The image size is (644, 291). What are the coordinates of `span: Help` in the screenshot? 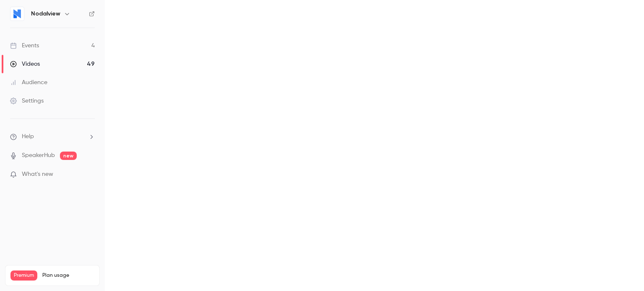 It's located at (28, 137).